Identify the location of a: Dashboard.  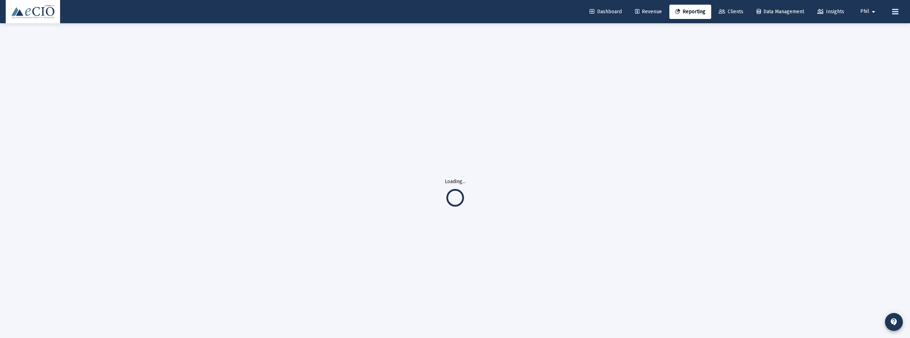
(606, 12).